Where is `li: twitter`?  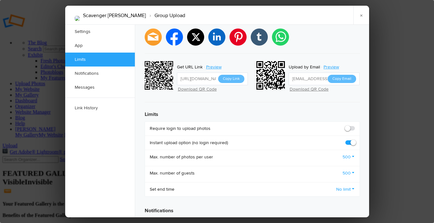
li: twitter is located at coordinates (196, 37).